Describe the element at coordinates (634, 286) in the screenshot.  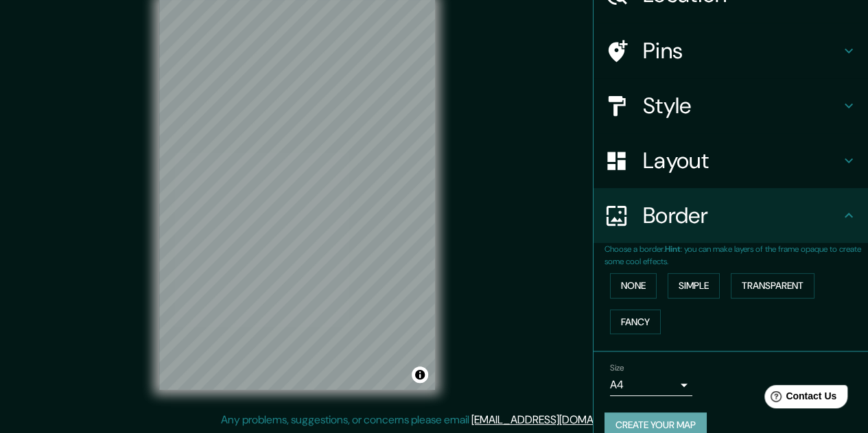
I see `button: None` at that location.